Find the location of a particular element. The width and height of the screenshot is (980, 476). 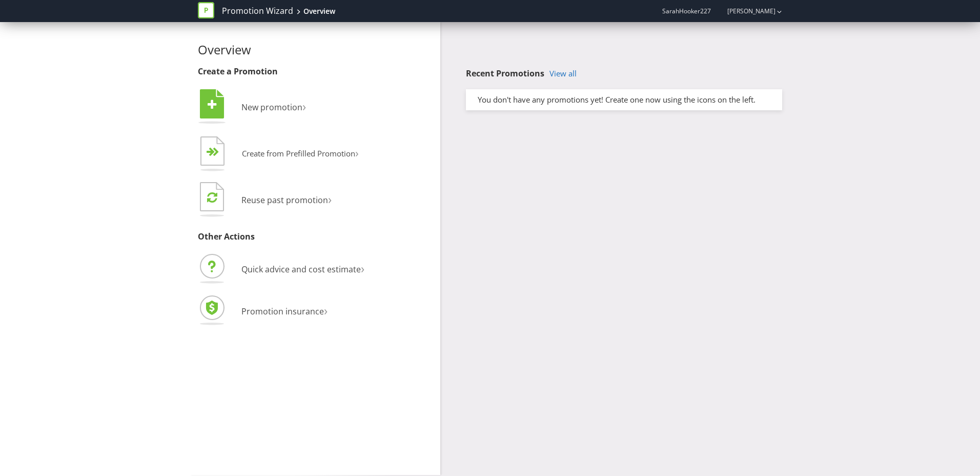

span: Reuse past promotion is located at coordinates (284, 200).